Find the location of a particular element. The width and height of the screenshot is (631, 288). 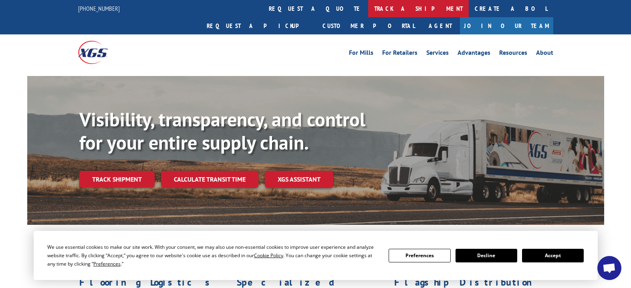

a: For Retailers is located at coordinates (400, 54).